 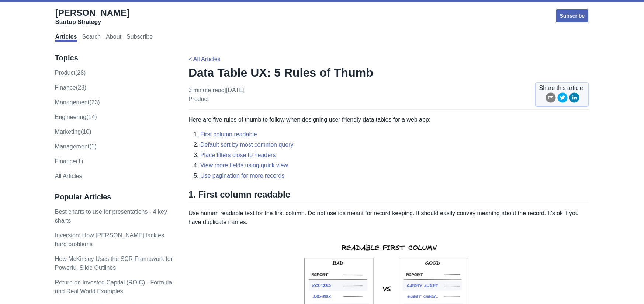 I want to click on a: Search, so click(x=91, y=37).